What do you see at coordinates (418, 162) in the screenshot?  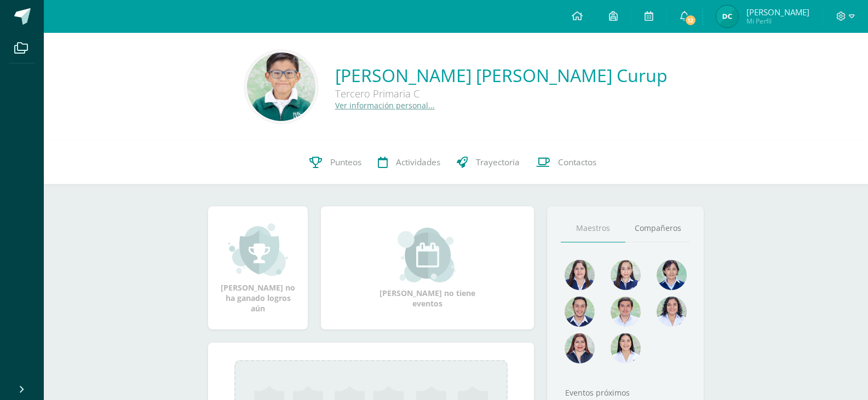 I see `span: Actividades` at bounding box center [418, 162].